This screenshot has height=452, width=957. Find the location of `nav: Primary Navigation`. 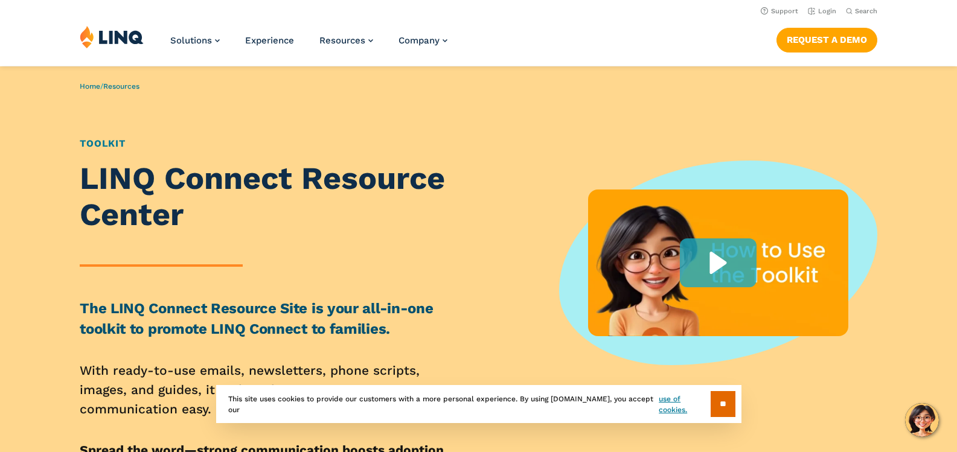

nav: Primary Navigation is located at coordinates (309, 45).